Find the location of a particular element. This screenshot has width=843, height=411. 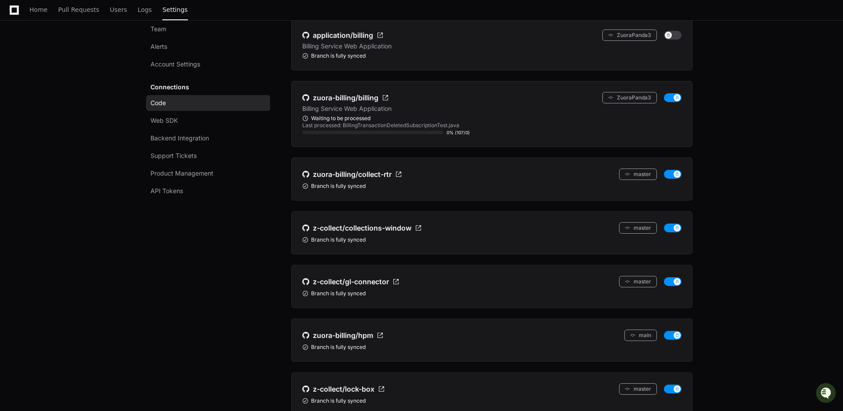

img: PlayerZero is located at coordinates (18, 18).